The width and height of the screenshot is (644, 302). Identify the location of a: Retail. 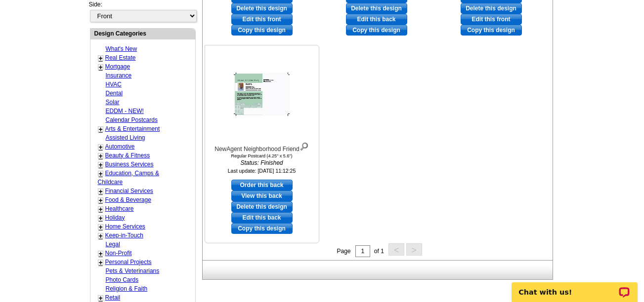
(112, 298).